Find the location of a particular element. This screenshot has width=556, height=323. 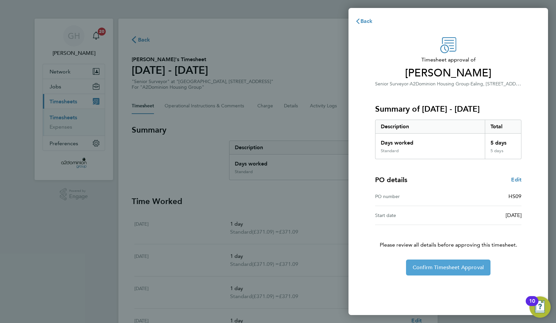

div: 10 is located at coordinates (532, 306).